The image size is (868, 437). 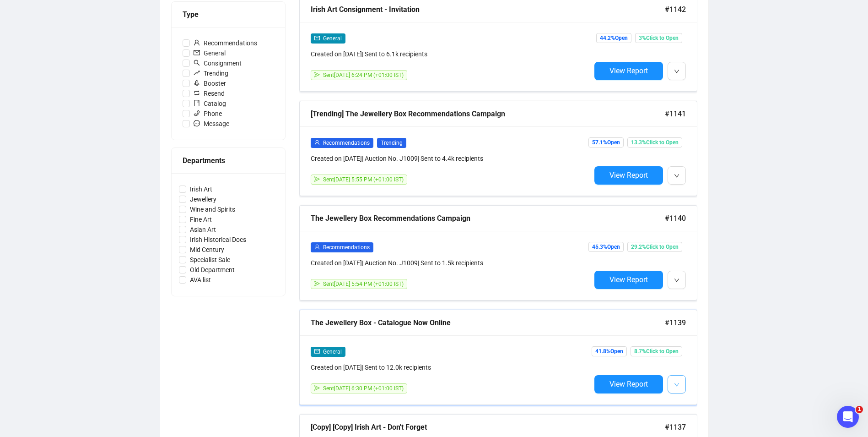 What do you see at coordinates (201, 219) in the screenshot?
I see `span: Fine Art` at bounding box center [201, 219].